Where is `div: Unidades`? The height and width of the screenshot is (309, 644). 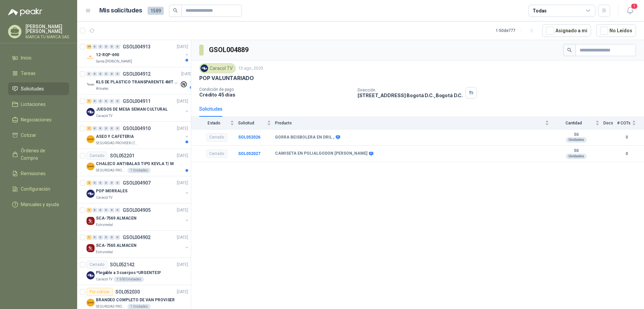 div: Unidades is located at coordinates (576, 156).